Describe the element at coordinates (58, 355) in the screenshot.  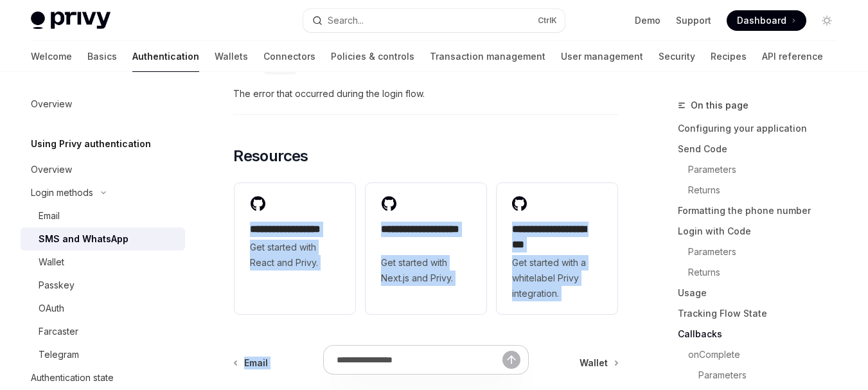
I see `div: Telegram` at that location.